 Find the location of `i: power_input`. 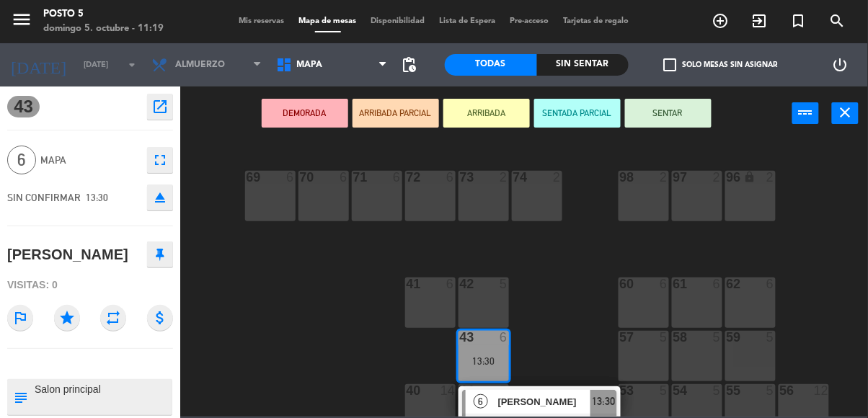

i: power_input is located at coordinates (807, 112).